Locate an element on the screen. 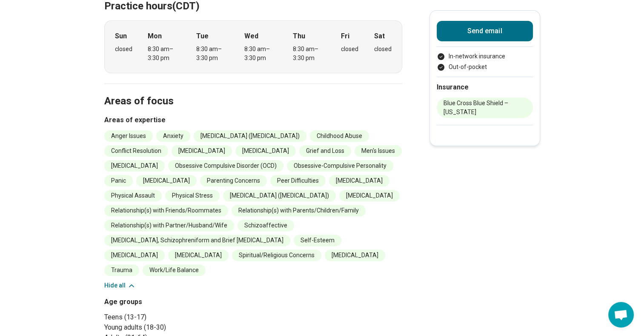  strong: Thu is located at coordinates (299, 36).